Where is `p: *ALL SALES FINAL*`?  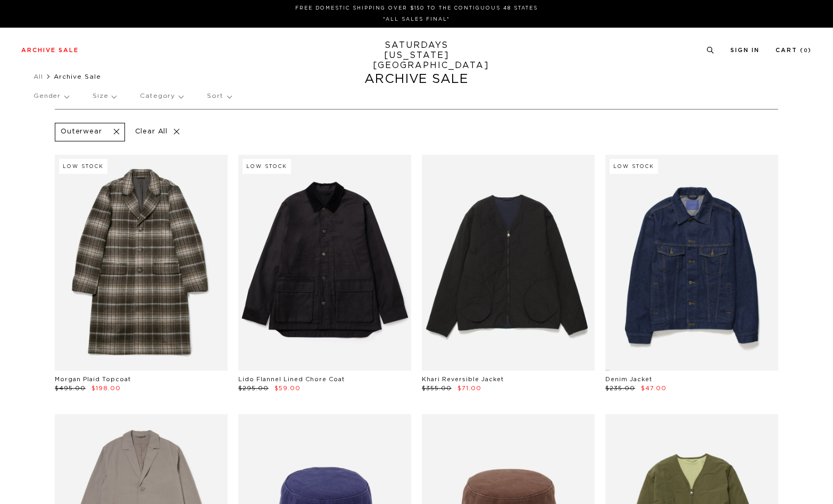
p: *ALL SALES FINAL* is located at coordinates (416, 19).